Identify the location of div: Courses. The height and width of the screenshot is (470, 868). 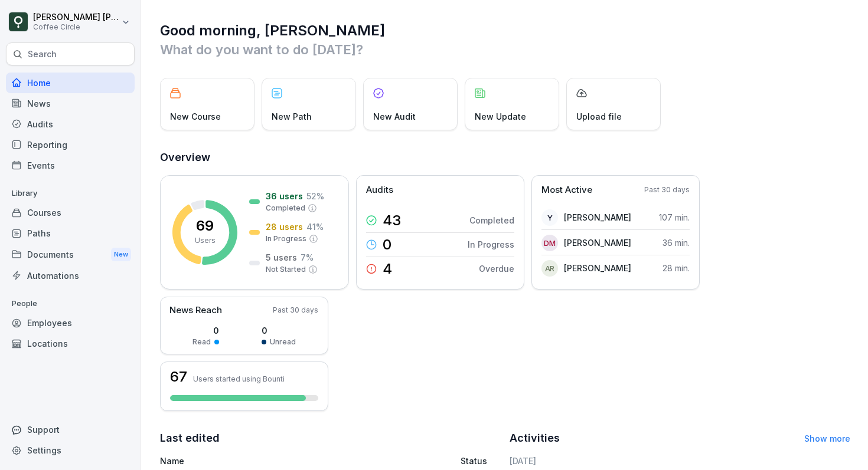
(70, 212).